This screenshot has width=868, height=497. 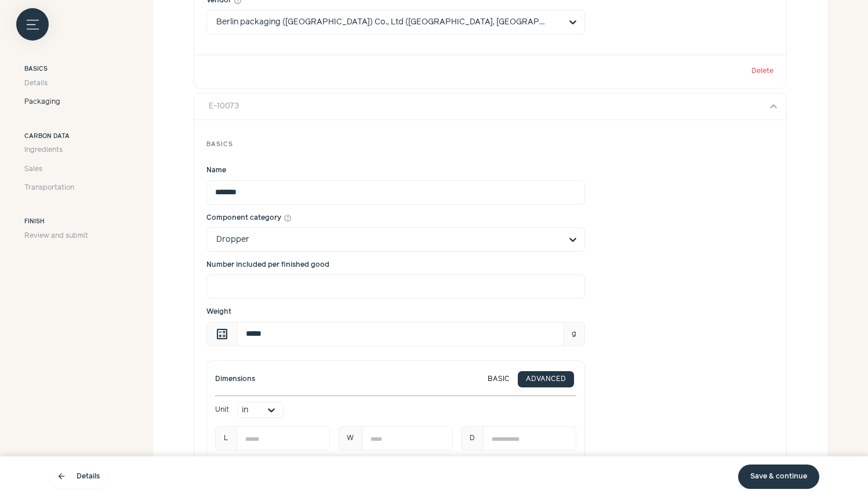 I want to click on input: Number included per finished good, so click(x=395, y=286).